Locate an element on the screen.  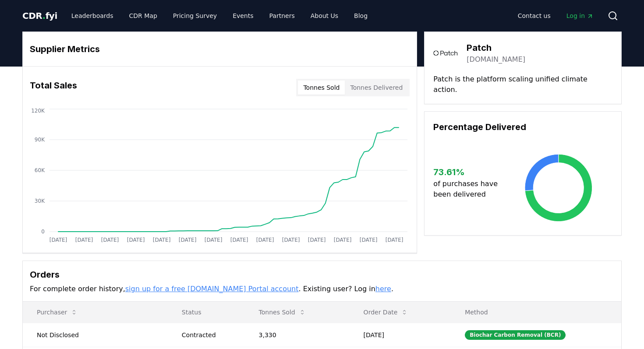
p: Status is located at coordinates (207, 312).